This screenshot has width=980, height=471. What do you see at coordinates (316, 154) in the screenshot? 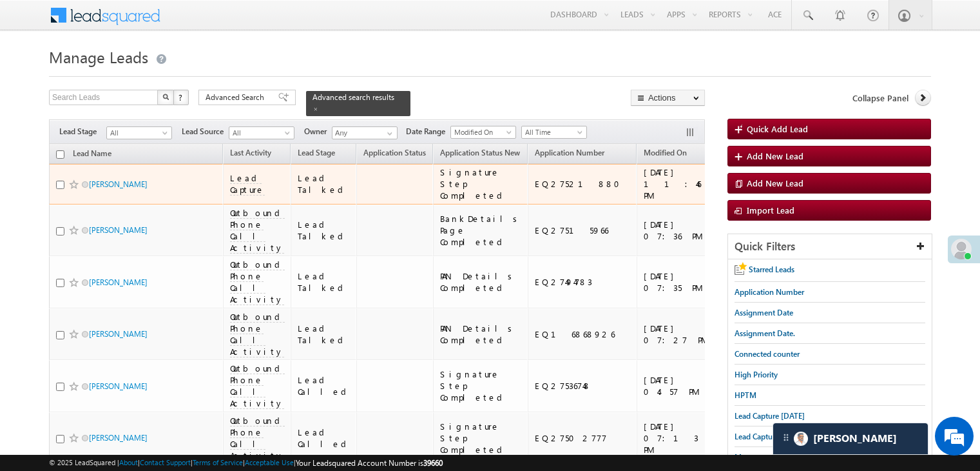
I see `a: Lead Stage` at bounding box center [316, 154].